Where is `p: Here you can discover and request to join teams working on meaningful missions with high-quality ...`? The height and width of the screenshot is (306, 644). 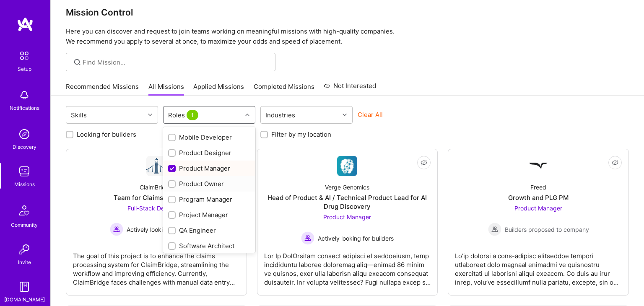
p: Here you can discover and request to join teams working on meaningful missions with high-quality ... is located at coordinates (347, 36).